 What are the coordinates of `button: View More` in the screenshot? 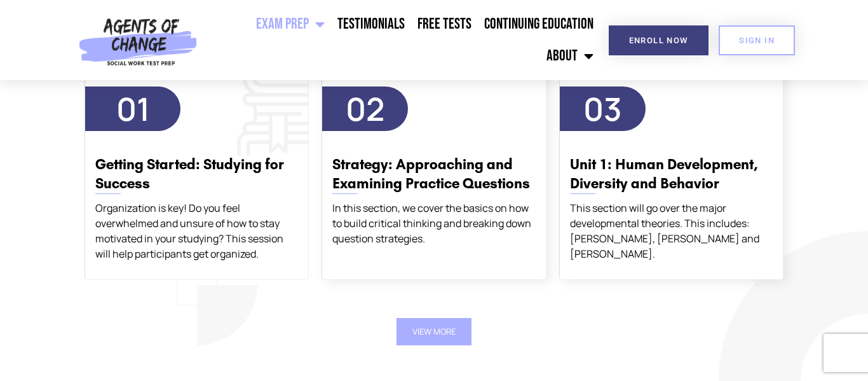 It's located at (434, 331).